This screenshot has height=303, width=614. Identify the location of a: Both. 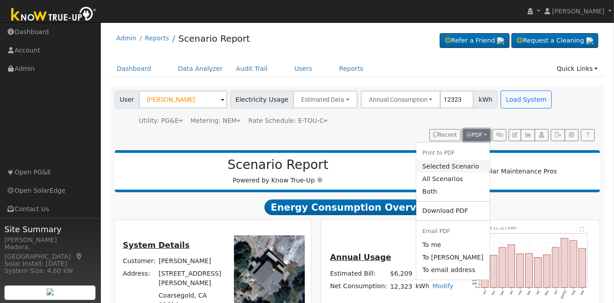
(452, 191).